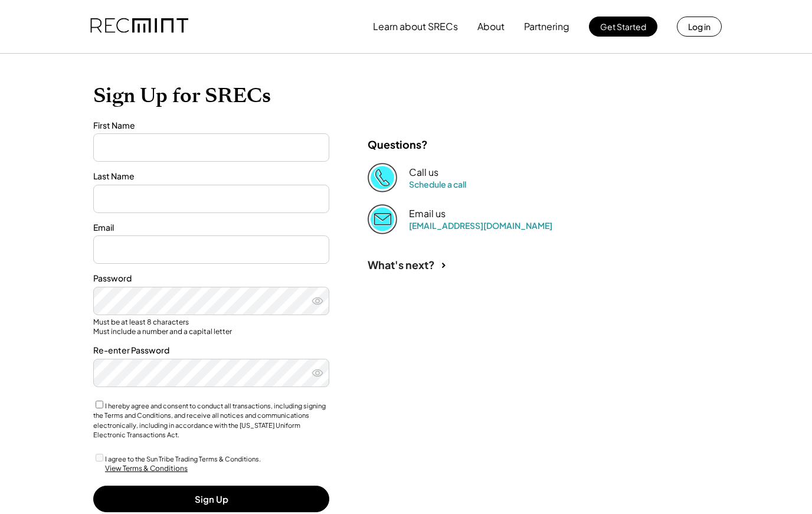  Describe the element at coordinates (212, 351) in the screenshot. I see `div: Re-enter Password` at that location.